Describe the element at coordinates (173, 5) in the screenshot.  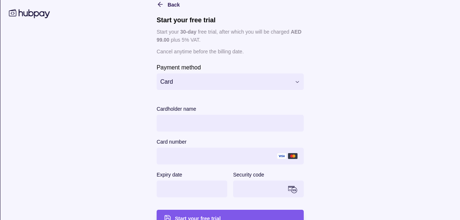
I see `span: Back` at that location.